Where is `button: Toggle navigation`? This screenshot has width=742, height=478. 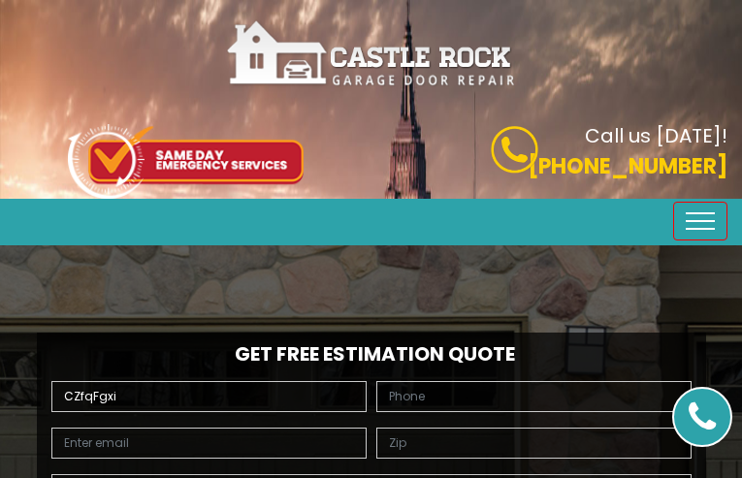
button: Toggle navigation is located at coordinates (700, 221).